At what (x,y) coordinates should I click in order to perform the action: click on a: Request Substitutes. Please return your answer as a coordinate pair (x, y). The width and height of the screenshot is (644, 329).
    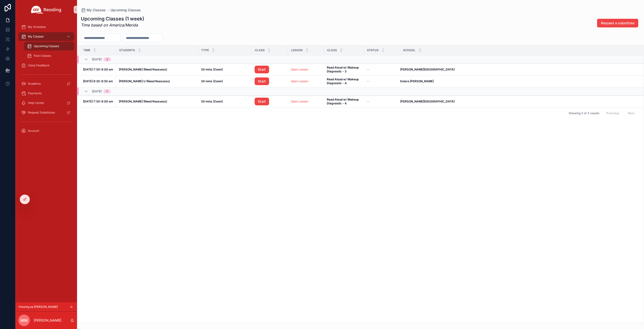
    Looking at the image, I should click on (46, 112).